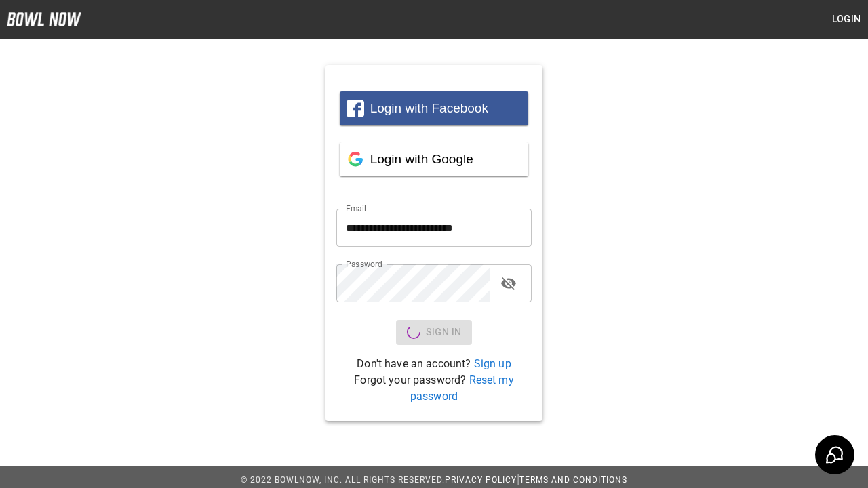  What do you see at coordinates (434, 364) in the screenshot?
I see `p: Don't have an account?` at bounding box center [434, 364].